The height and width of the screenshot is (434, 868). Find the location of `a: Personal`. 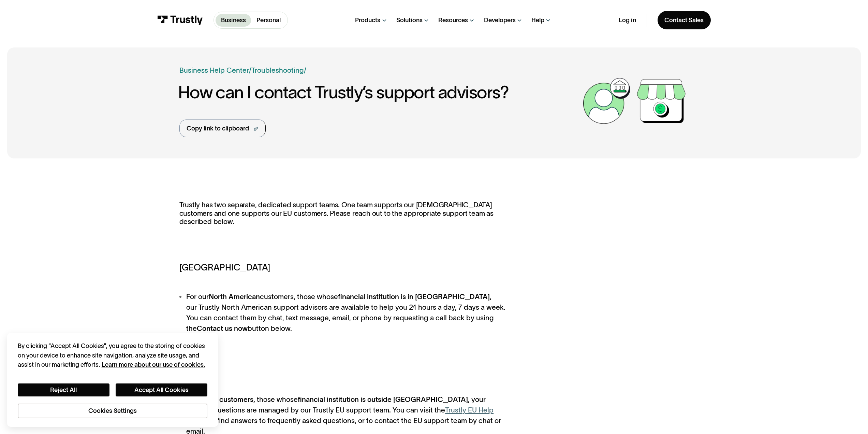

a: Personal is located at coordinates (268, 20).